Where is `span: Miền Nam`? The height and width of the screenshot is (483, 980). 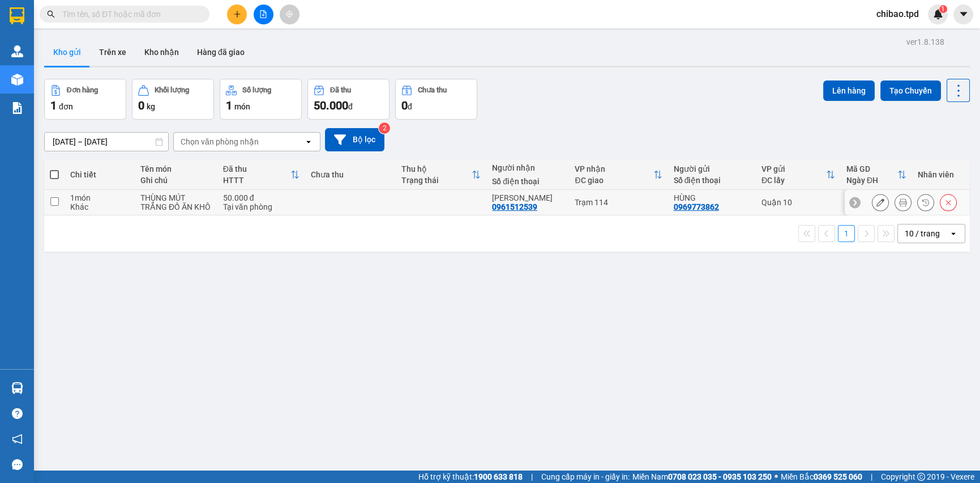 span: Miền Nam is located at coordinates (702, 476).